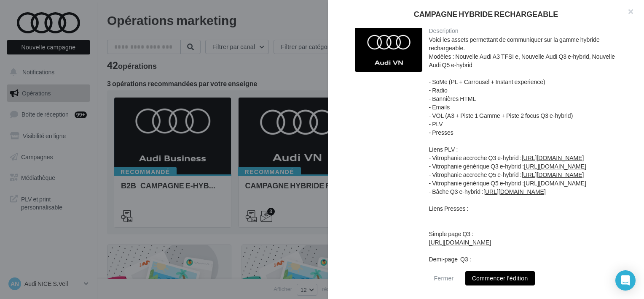 Image resolution: width=644 pixels, height=299 pixels. I want to click on div: Open Intercom Messenger, so click(626, 280).